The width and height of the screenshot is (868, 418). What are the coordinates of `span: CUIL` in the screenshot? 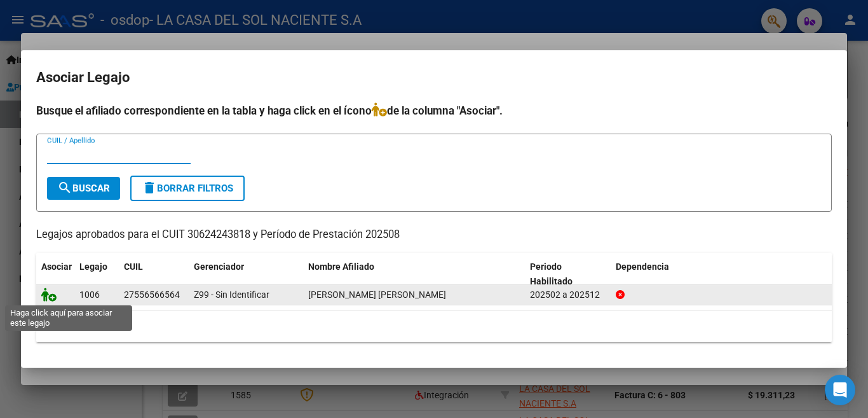 It's located at (133, 266).